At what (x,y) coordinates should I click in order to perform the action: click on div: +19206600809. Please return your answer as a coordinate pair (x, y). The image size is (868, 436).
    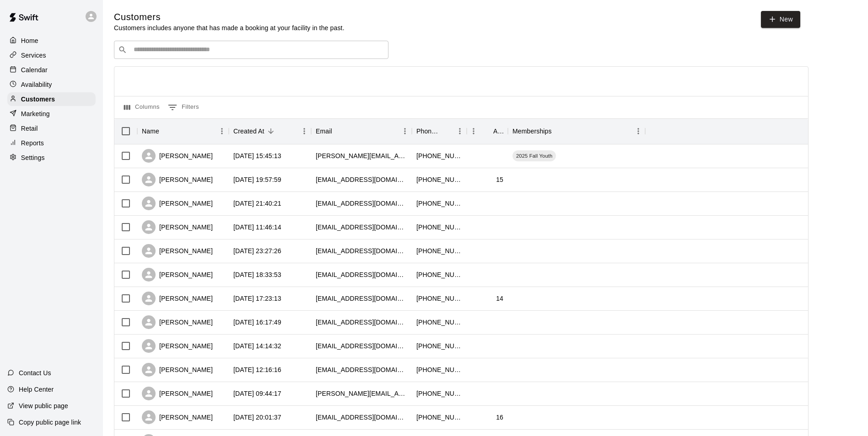
    Looking at the image, I should click on (439, 251).